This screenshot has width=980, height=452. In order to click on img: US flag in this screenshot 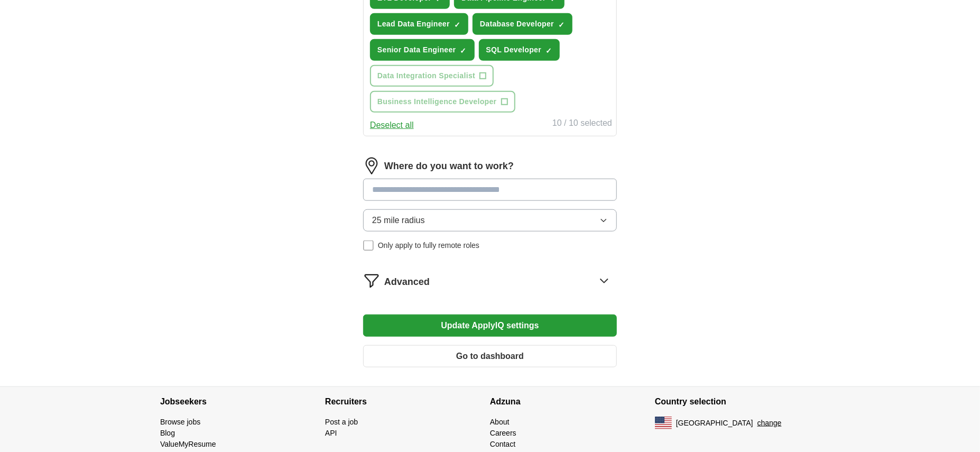, I will do `click(663, 423)`.